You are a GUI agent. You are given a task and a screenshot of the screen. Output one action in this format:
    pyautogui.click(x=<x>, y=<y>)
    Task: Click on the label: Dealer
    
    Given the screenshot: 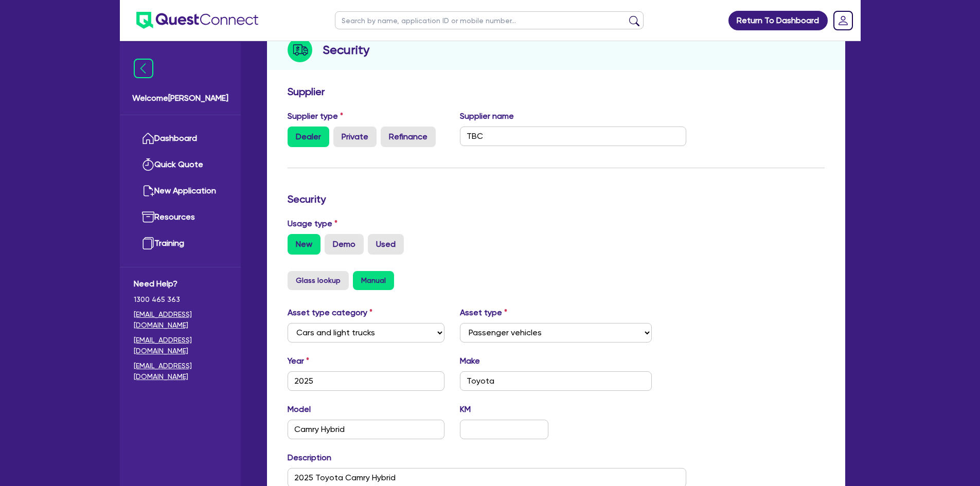 What is the action you would take?
    pyautogui.click(x=308, y=137)
    